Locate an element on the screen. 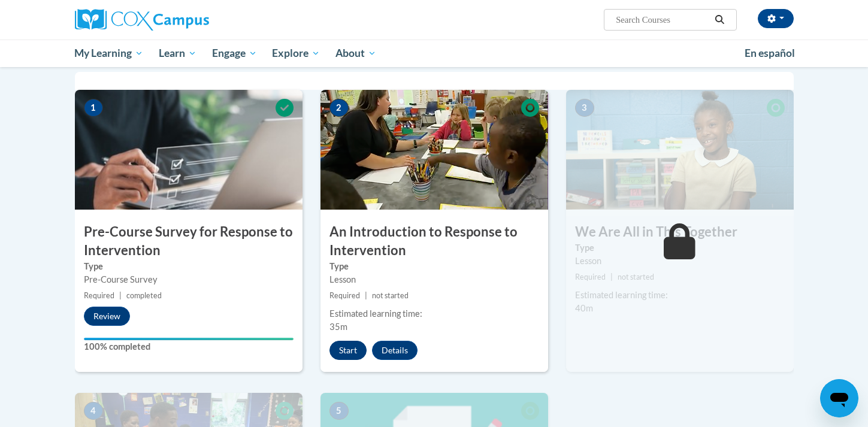 The image size is (868, 427). a: Engage is located at coordinates (234, 54).